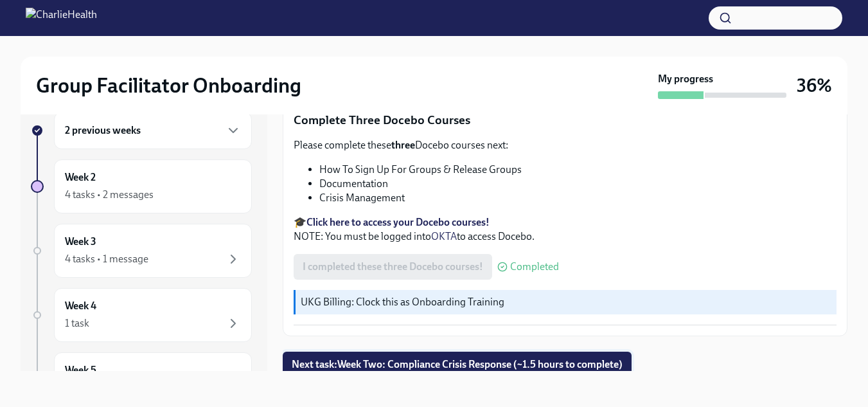 The width and height of the screenshot is (868, 407). What do you see at coordinates (578, 184) in the screenshot?
I see `li: Documentation` at bounding box center [578, 184].